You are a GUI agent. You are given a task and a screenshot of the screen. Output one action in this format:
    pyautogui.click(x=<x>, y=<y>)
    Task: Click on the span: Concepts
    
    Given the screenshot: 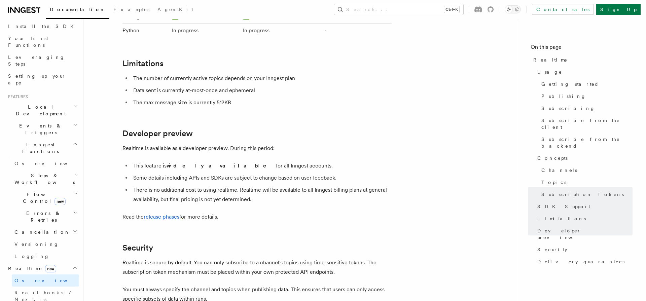 What is the action you would take?
    pyautogui.click(x=552, y=158)
    